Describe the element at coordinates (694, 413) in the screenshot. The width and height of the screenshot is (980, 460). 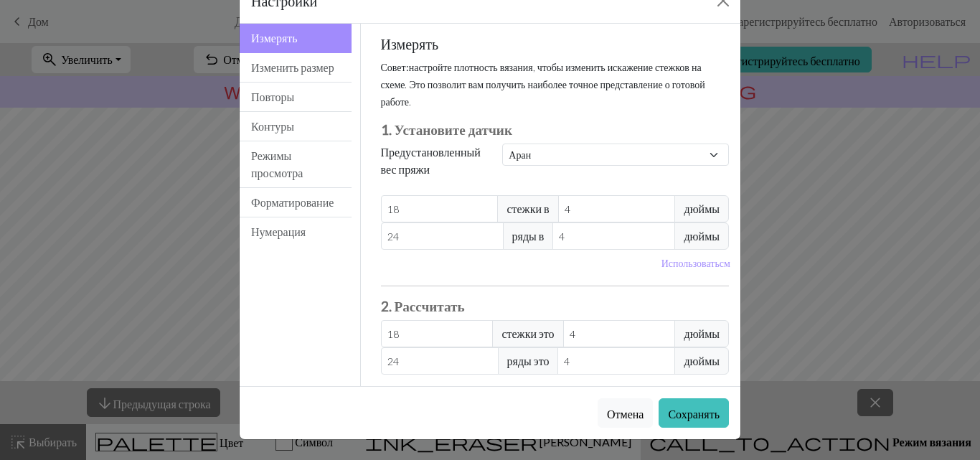
I see `font: Сохранять` at that location.